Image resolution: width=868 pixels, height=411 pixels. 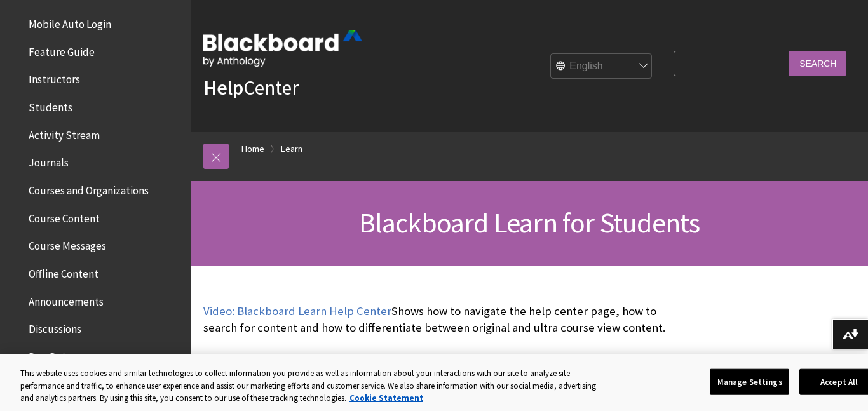 I want to click on select: Site Language Selector, so click(x=602, y=67).